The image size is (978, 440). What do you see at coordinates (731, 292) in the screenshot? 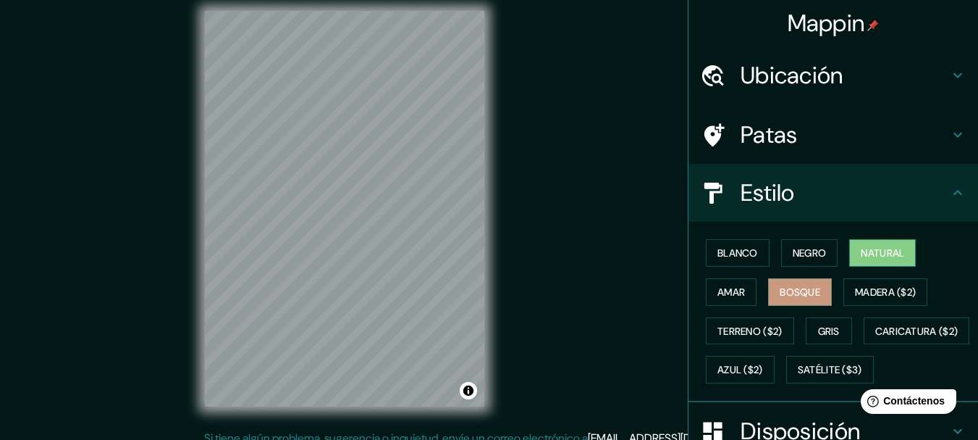
I see `button: Amar` at bounding box center [731, 292].